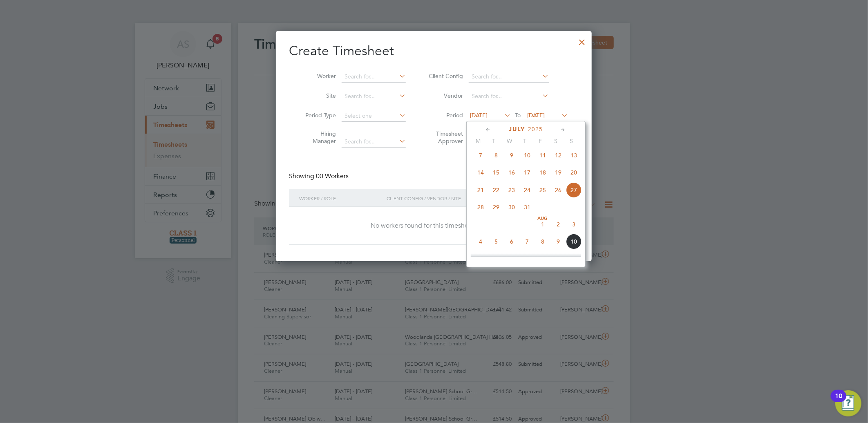  Describe the element at coordinates (543, 224) in the screenshot. I see `span: 1` at that location.